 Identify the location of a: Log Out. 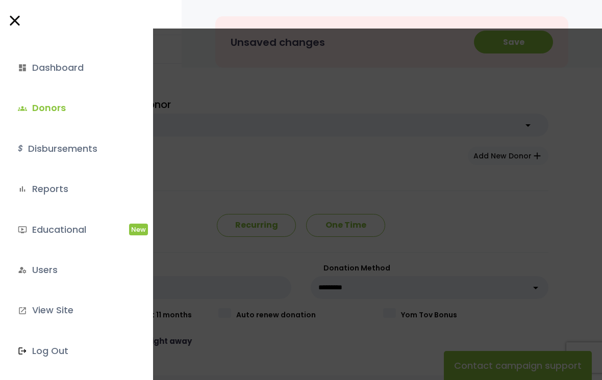
(74, 351).